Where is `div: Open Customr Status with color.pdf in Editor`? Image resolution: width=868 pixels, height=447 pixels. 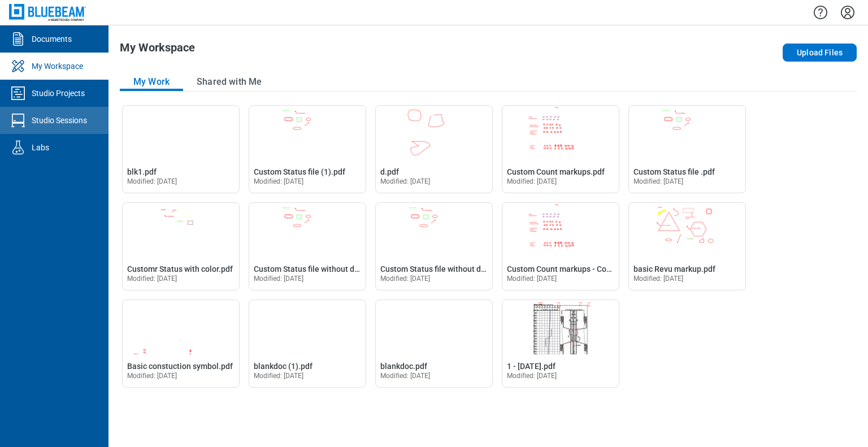
div: Open Customr Status with color.pdf in Editor is located at coordinates (180, 246).